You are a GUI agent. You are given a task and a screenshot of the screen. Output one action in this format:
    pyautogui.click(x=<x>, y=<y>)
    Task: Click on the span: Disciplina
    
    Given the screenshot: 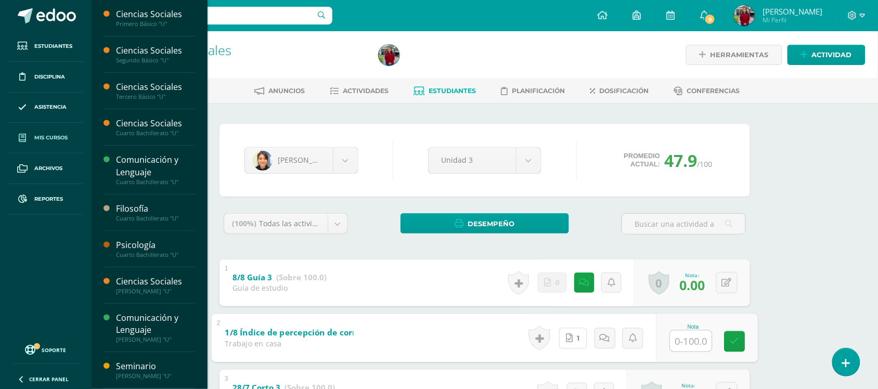 What is the action you would take?
    pyautogui.click(x=49, y=77)
    